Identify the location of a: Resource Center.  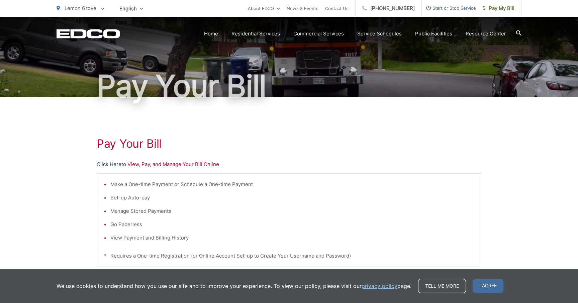
(486, 34).